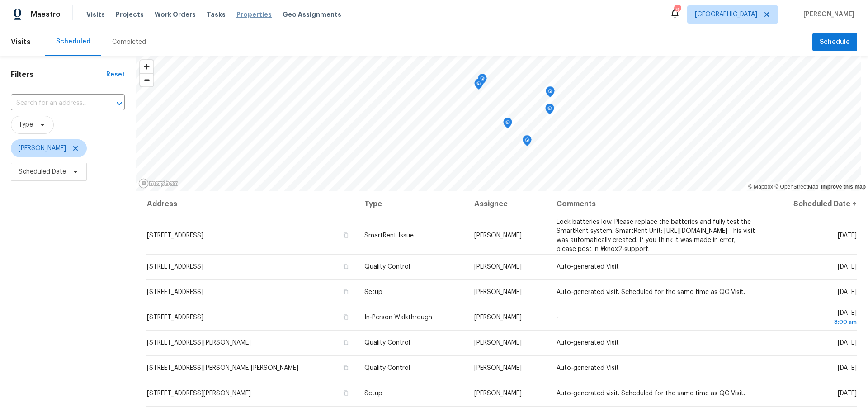 The height and width of the screenshot is (412, 868). What do you see at coordinates (55, 103) in the screenshot?
I see `input: Search for an address...` at bounding box center [55, 103].